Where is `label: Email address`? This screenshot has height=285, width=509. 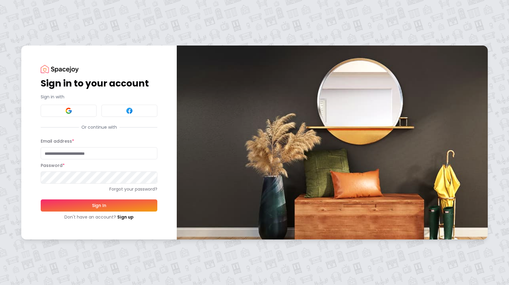
label: Email address is located at coordinates (57, 141).